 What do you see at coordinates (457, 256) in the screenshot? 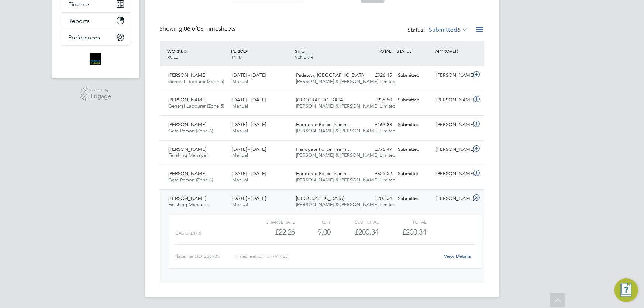
I see `a: View Details` at bounding box center [457, 256].